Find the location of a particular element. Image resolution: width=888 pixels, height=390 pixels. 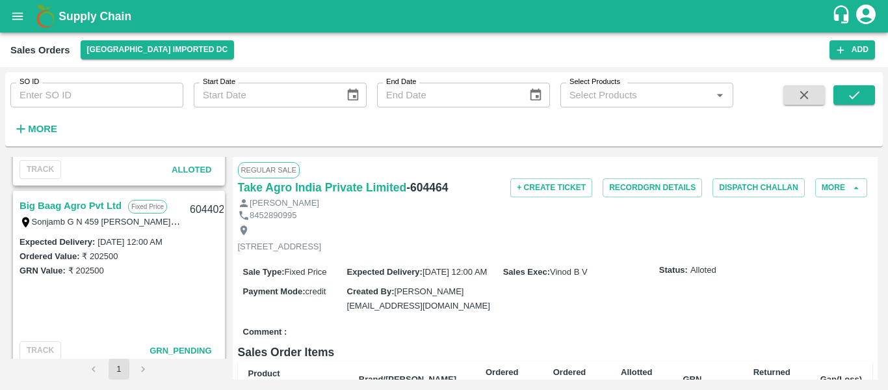

div: Sales Orders is located at coordinates (40, 50).